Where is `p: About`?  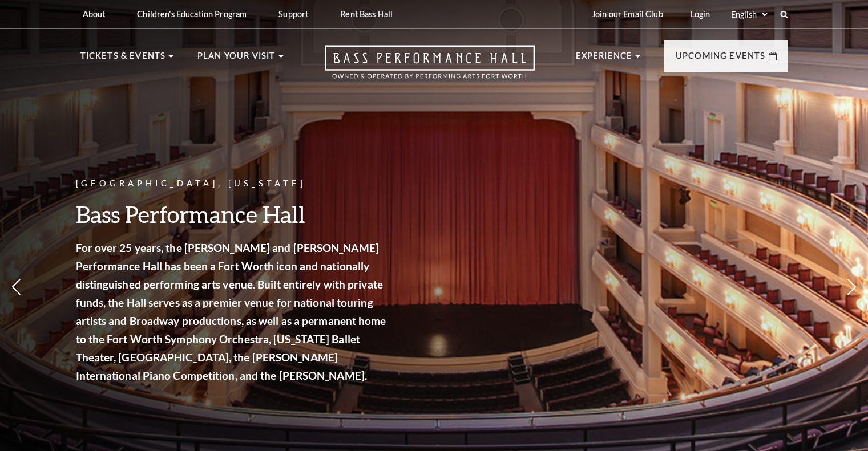
p: About is located at coordinates (94, 14).